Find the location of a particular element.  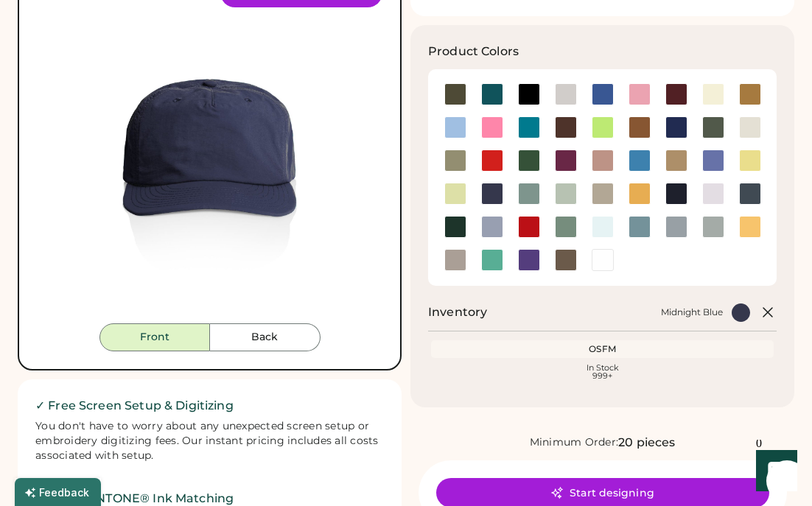

div: You don't have to worry about any unexpected screen setup or embroidery digitizing fees. Our inst... is located at coordinates (209, 441).